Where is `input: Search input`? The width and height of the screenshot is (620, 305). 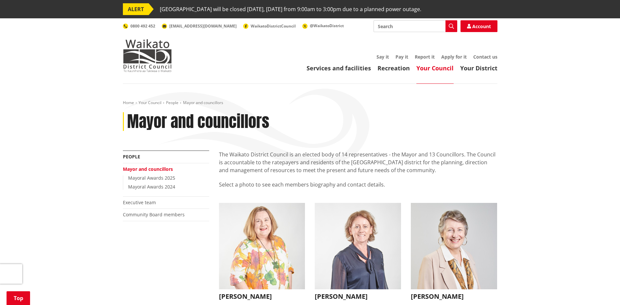 input: Search input is located at coordinates (415, 26).